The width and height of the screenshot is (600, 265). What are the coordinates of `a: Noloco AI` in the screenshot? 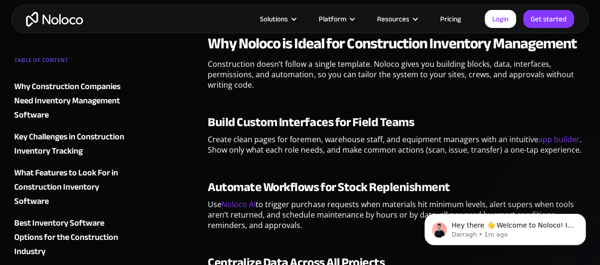 It's located at (239, 204).